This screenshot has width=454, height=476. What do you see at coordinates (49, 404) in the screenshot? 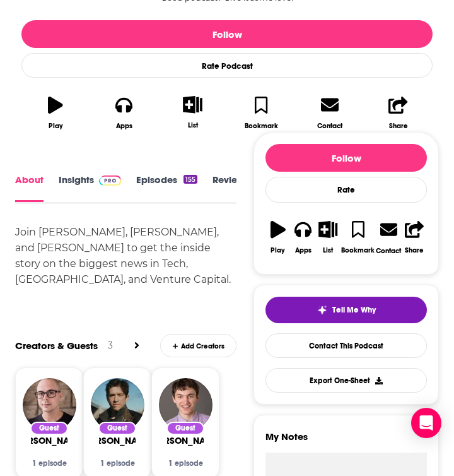
I see `img: Daniel H. Wilson` at bounding box center [49, 404].